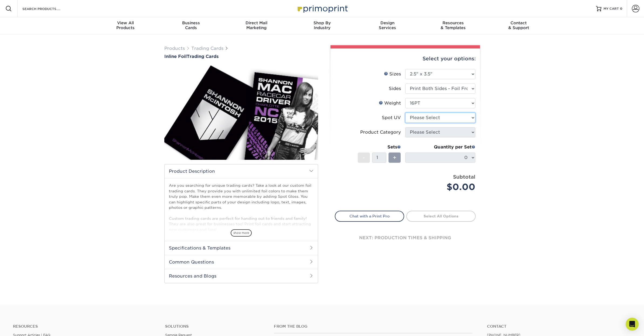 The width and height of the screenshot is (644, 336). I want to click on span: View All, so click(125, 23).